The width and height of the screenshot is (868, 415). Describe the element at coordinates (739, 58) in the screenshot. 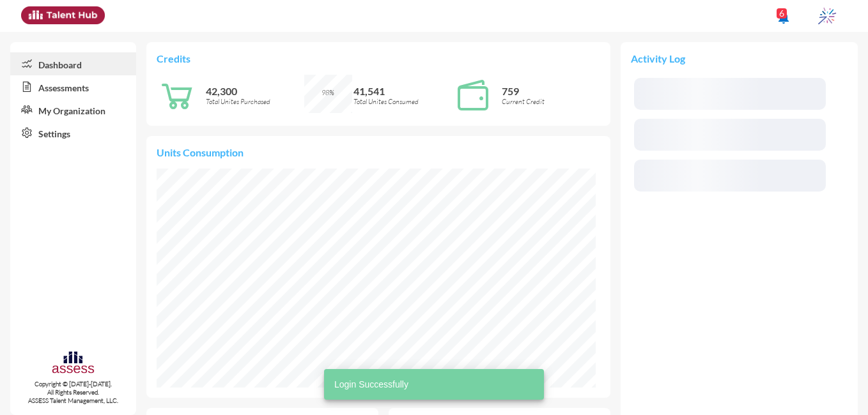

I see `p: Activity Log` at that location.